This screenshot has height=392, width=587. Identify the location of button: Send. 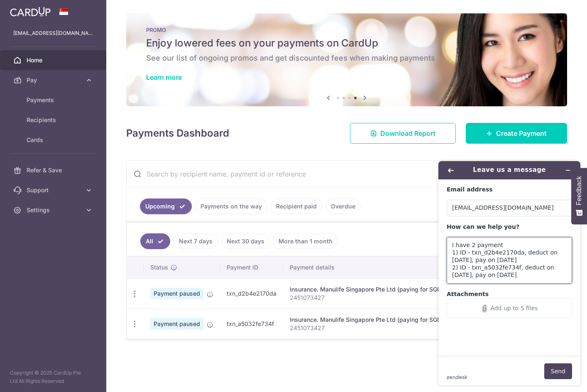
(126, 217).